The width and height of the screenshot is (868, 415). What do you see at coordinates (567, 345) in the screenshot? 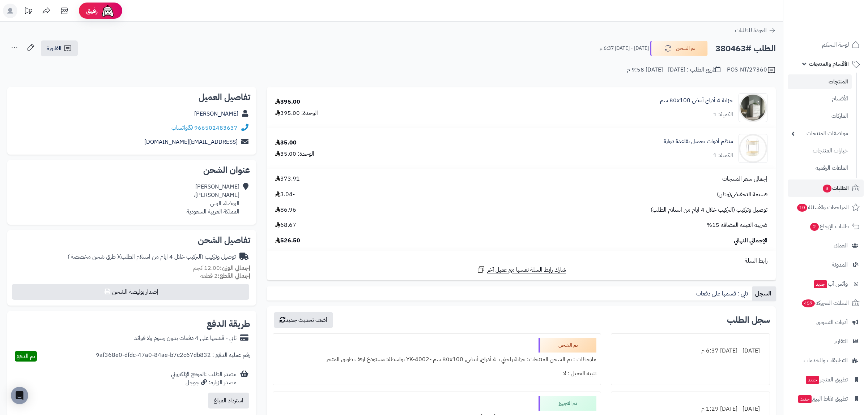
I see `div: تم الشحن` at bounding box center [567, 345].